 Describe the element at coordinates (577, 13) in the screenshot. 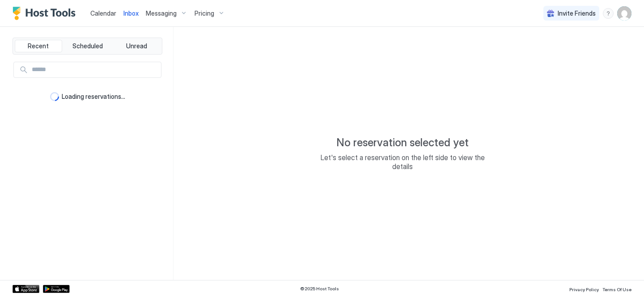

I see `span: Invite Friends` at that location.